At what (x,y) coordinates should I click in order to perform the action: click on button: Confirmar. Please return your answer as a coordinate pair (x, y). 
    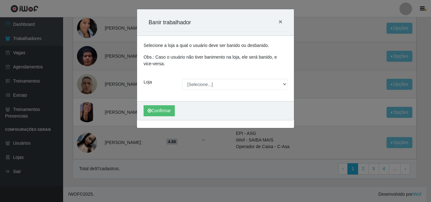
    Looking at the image, I should click on (159, 111).